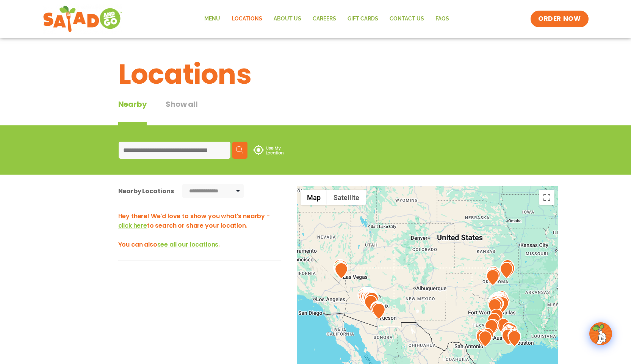 This screenshot has width=631, height=364. What do you see at coordinates (167, 112) in the screenshot?
I see `div: Tabbed content` at bounding box center [167, 112].